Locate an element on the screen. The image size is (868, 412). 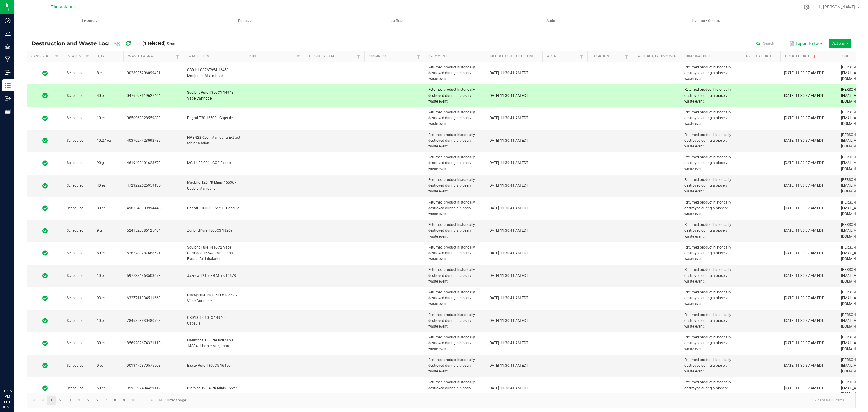
a: Waste ItemSortable is located at coordinates (215, 57).